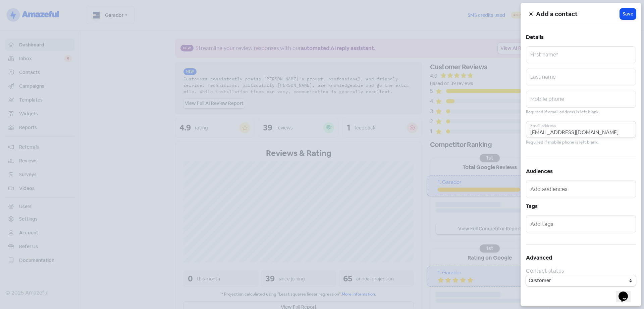 The image size is (644, 309). I want to click on input: Last name, so click(581, 77).